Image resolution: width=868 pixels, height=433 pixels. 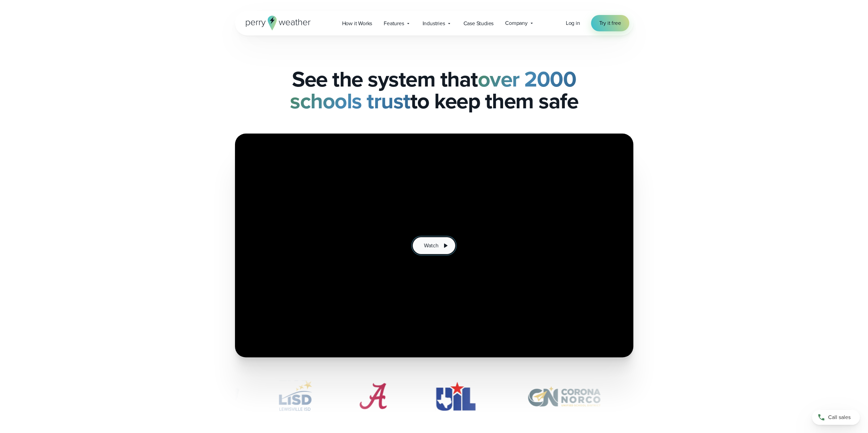 I want to click on div: slideshow, so click(x=434, y=398).